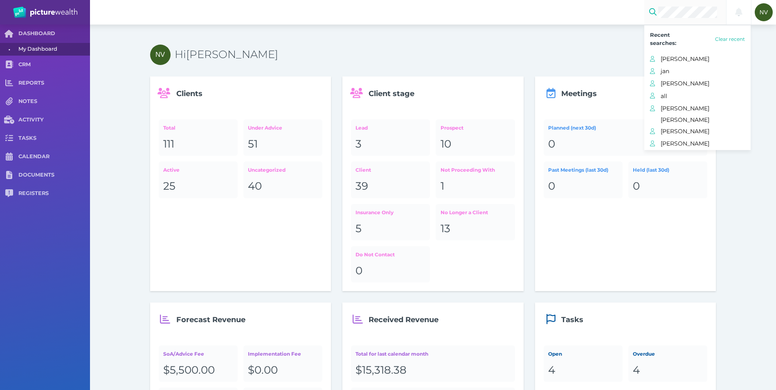 The height and width of the screenshot is (390, 776). What do you see at coordinates (452, 128) in the screenshot?
I see `span: Prospect` at bounding box center [452, 128].